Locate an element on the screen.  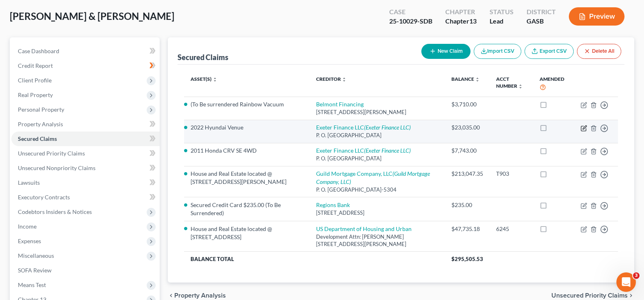
a: SOFA Review is located at coordinates (86, 270).